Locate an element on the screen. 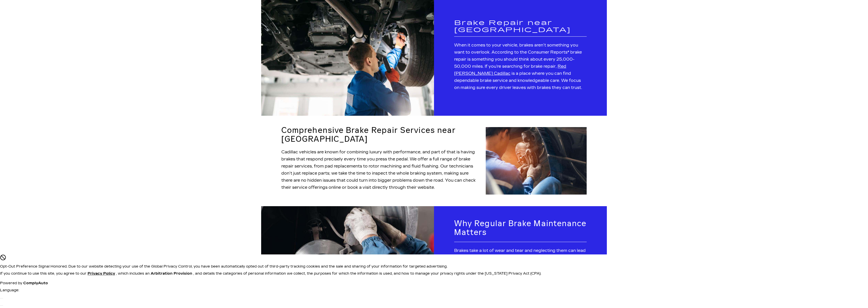 The image size is (868, 308). p: Brakes take a lot of wear and tear and neglecting them can lead to more costly repairs or dangero... is located at coordinates (521, 275).